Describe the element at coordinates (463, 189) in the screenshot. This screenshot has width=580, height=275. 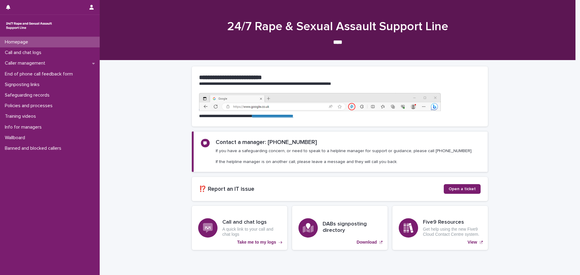
I see `a: Open a ticket` at that location.